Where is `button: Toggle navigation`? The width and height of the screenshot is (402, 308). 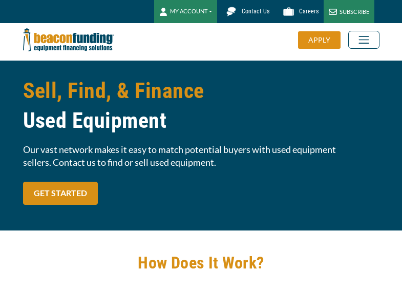 button: Toggle navigation is located at coordinates (364, 39).